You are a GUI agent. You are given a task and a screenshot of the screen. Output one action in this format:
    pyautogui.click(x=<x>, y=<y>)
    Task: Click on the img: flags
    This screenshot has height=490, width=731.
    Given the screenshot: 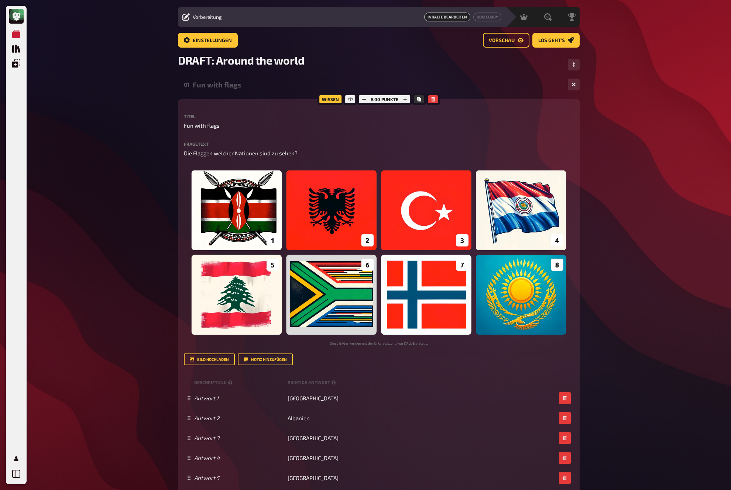 What is the action you would take?
    pyautogui.click(x=379, y=254)
    